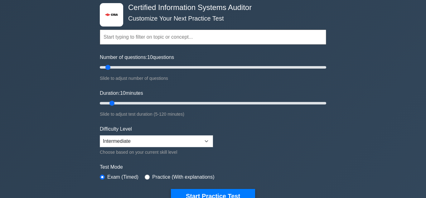 Image resolution: width=426 pixels, height=198 pixels. What do you see at coordinates (137, 57) in the screenshot?
I see `label: Number of questions: questions` at bounding box center [137, 57].